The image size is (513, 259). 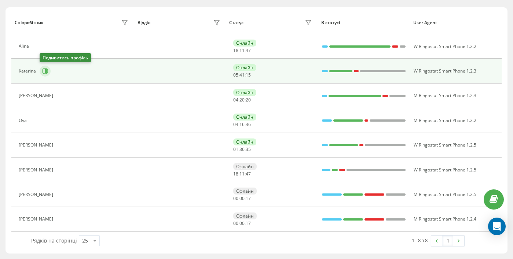 What do you see at coordinates (448, 241) in the screenshot?
I see `a: 1` at bounding box center [448, 241].